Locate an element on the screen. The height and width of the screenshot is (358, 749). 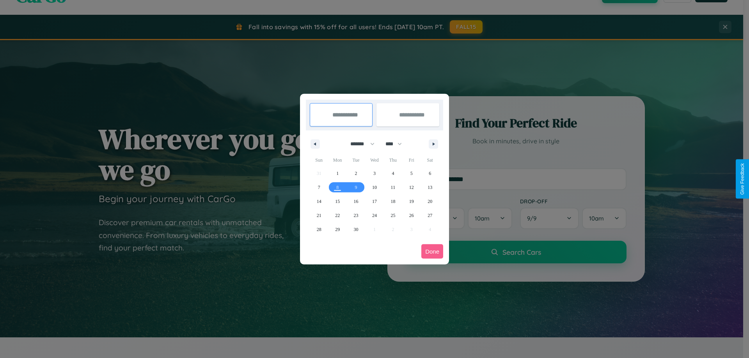
span: 20 is located at coordinates (430, 202).